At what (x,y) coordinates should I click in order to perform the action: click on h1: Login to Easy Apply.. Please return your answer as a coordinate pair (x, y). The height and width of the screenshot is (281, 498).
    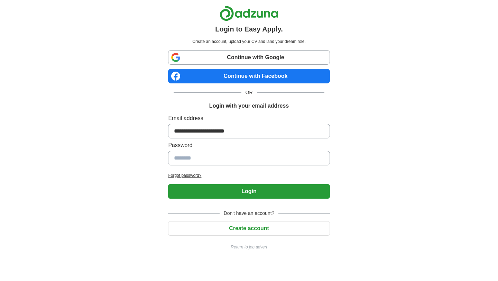
    Looking at the image, I should click on (249, 29).